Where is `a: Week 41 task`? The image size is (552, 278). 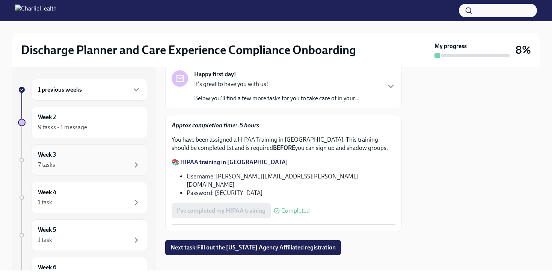 a: Week 41 task is located at coordinates (83, 197).